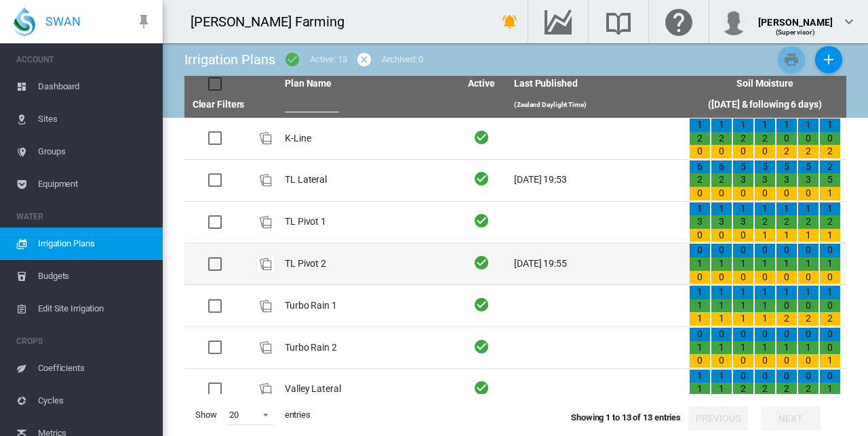 The width and height of the screenshot is (868, 436). I want to click on md-icon: Click here for help, so click(679, 22).